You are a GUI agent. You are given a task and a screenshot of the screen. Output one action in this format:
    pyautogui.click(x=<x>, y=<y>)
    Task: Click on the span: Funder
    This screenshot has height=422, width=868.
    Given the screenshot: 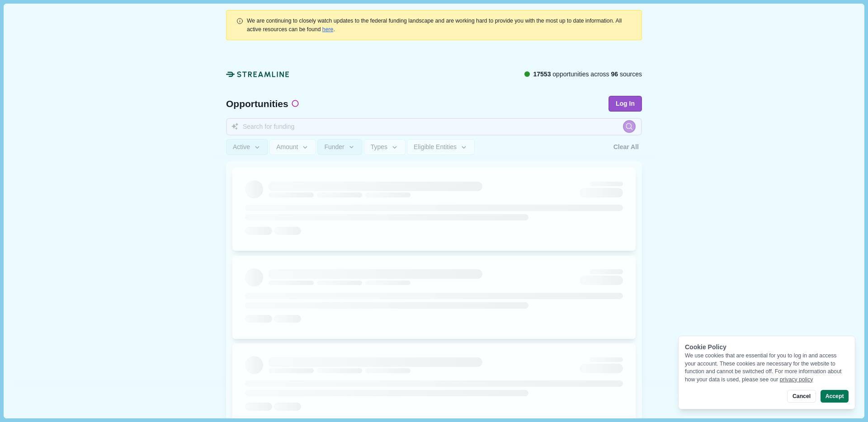 What is the action you would take?
    pyautogui.click(x=334, y=147)
    